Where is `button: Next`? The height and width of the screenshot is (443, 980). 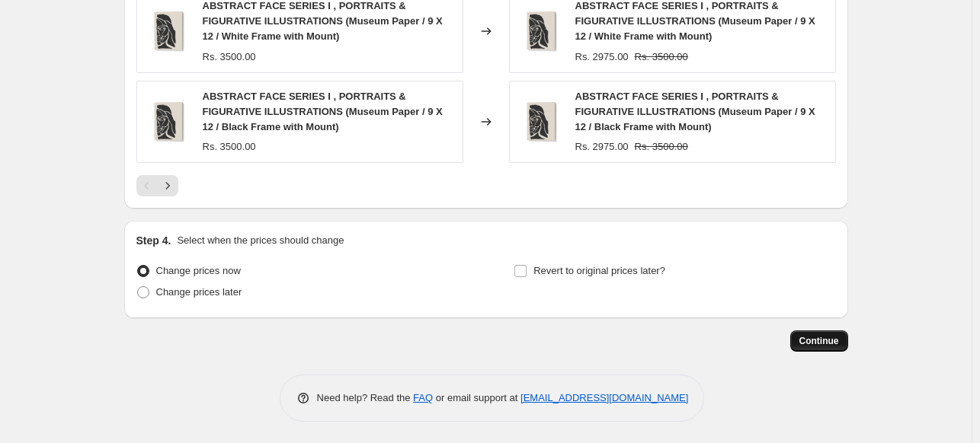 button: Next is located at coordinates (168, 186).